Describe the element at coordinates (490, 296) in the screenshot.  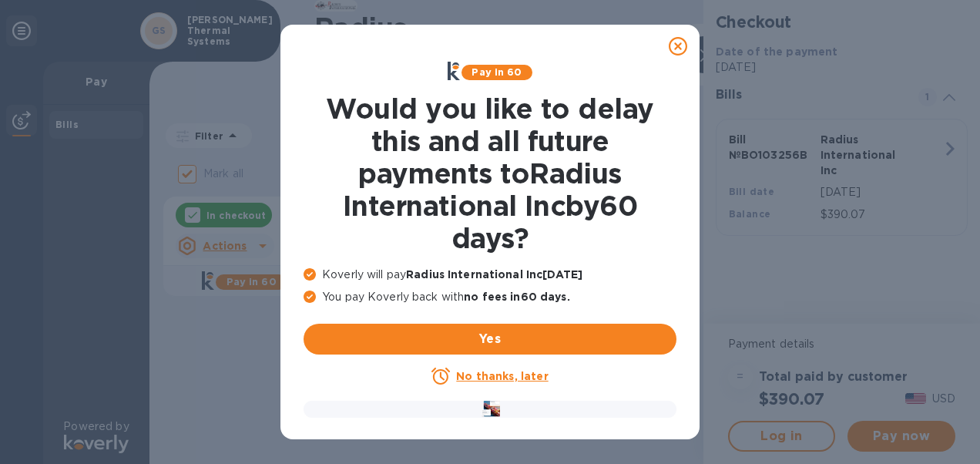
I see `p: You pay Koverly back with` at that location.